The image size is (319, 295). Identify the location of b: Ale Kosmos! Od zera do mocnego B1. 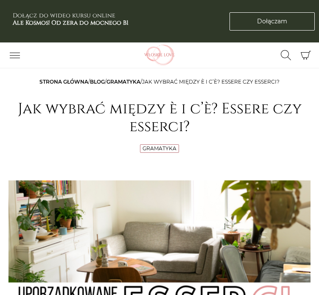
(70, 22).